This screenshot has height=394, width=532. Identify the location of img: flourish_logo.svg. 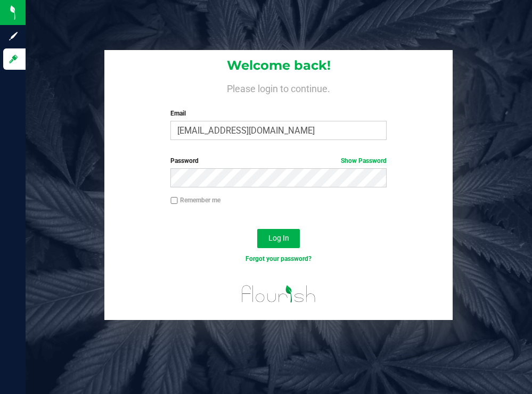
(279, 294).